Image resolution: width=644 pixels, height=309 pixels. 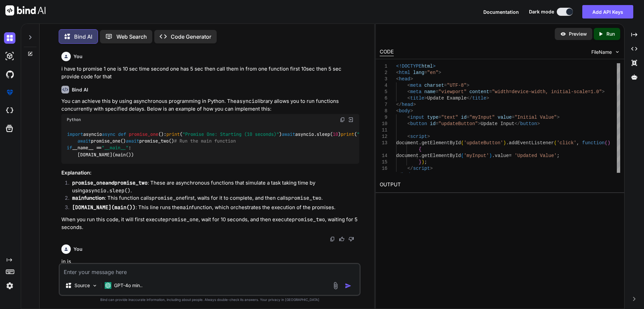 I want to click on div: 3, so click(x=384, y=79).